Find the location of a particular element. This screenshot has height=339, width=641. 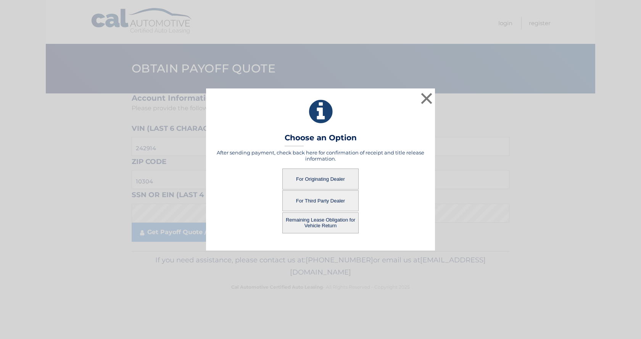

h3: Choose an Option is located at coordinates (320, 140).